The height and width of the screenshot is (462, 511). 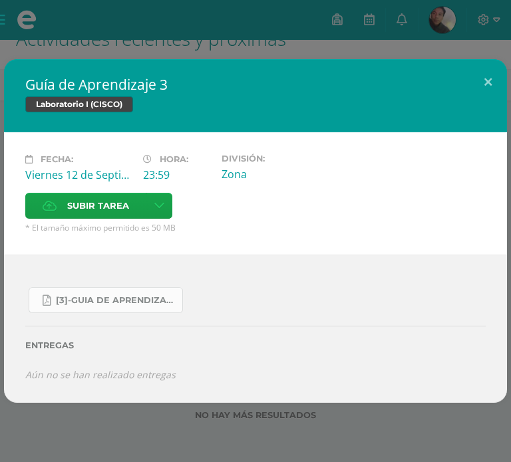 What do you see at coordinates (79, 104) in the screenshot?
I see `span: Laboratorio I (CISCO)` at bounding box center [79, 104].